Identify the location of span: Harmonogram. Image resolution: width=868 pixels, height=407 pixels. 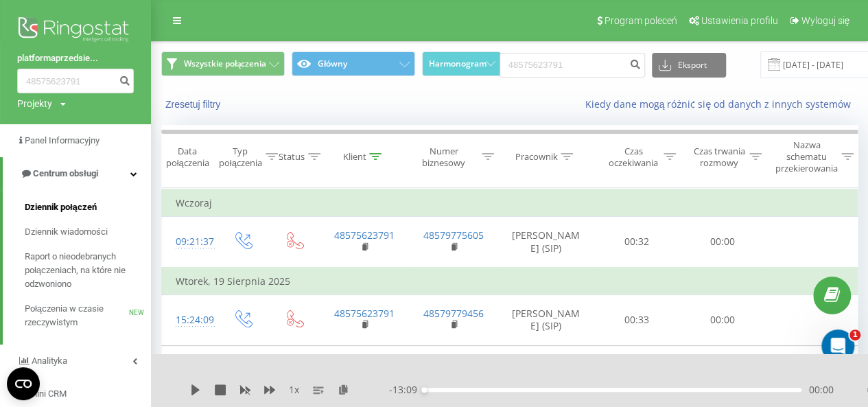
(457, 64).